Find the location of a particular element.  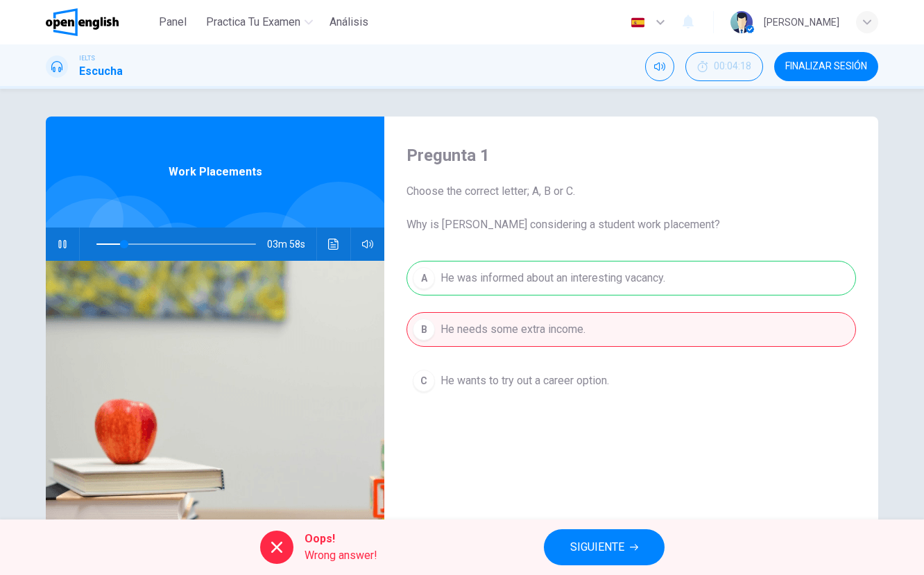

span: Panel is located at coordinates (173, 22).